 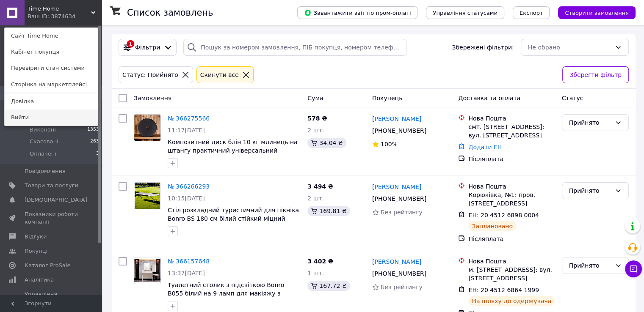 What do you see at coordinates (596, 75) in the screenshot?
I see `span: Зберегти фільтр` at bounding box center [596, 75].